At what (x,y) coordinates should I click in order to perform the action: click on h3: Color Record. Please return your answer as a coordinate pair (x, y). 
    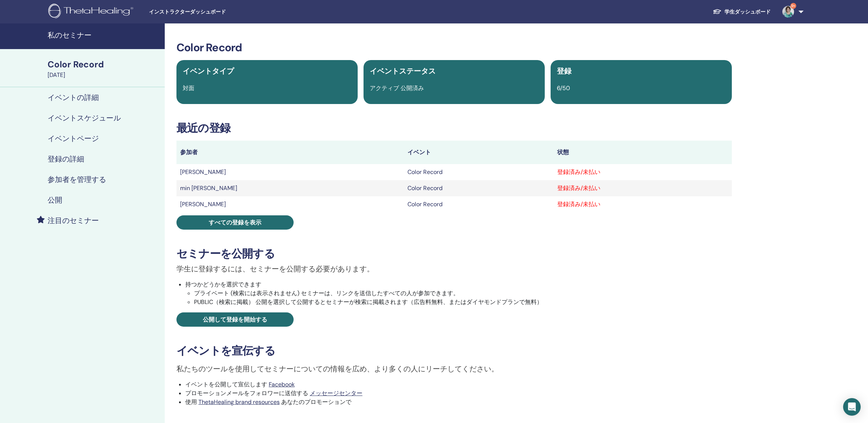
    Looking at the image, I should click on (454, 47).